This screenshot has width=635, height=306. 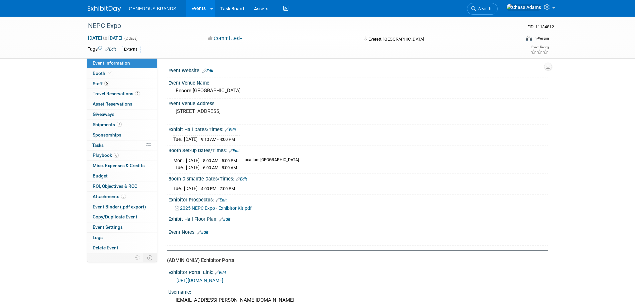 I want to click on span: 9:10 AM - 4:00 PM, so click(x=218, y=139).